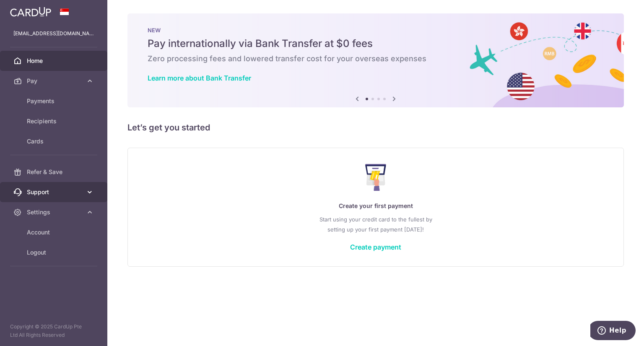 This screenshot has height=346, width=644. I want to click on a: Learn more about Bank Transfer, so click(199, 78).